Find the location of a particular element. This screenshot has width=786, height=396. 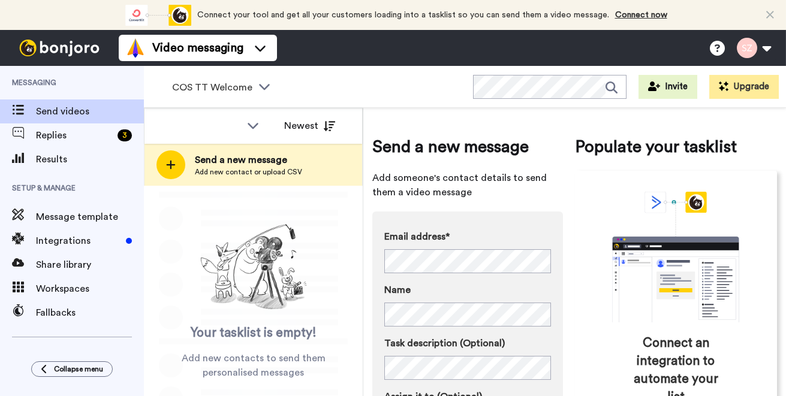

span: Video messaging is located at coordinates (198, 48).